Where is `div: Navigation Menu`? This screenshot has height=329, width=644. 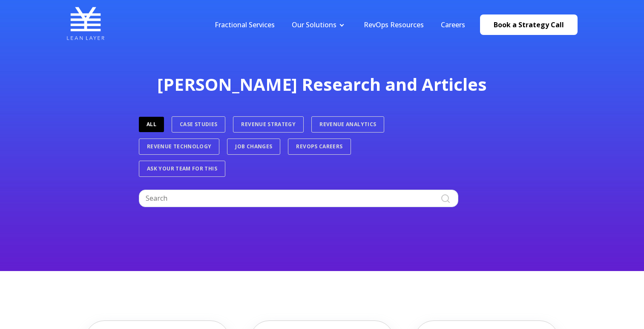
div: Navigation Menu is located at coordinates (340, 25).